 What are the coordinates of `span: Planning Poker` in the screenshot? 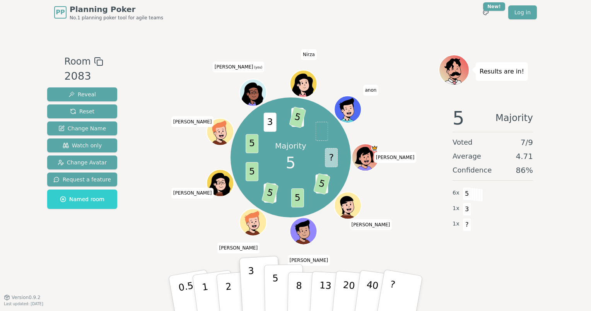 It's located at (116, 9).